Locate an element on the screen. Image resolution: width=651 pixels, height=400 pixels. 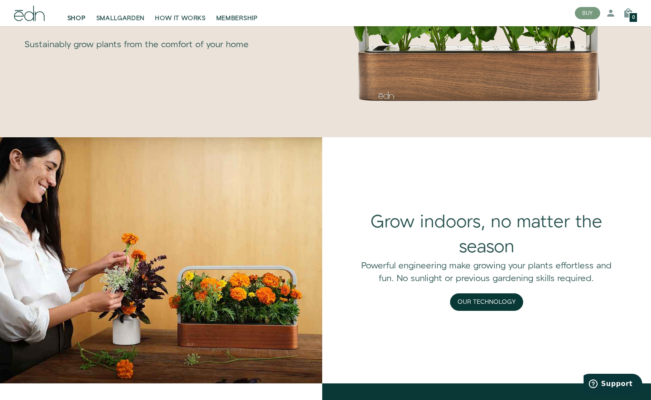
span: SMALLGARDEN is located at coordinates (120, 18).